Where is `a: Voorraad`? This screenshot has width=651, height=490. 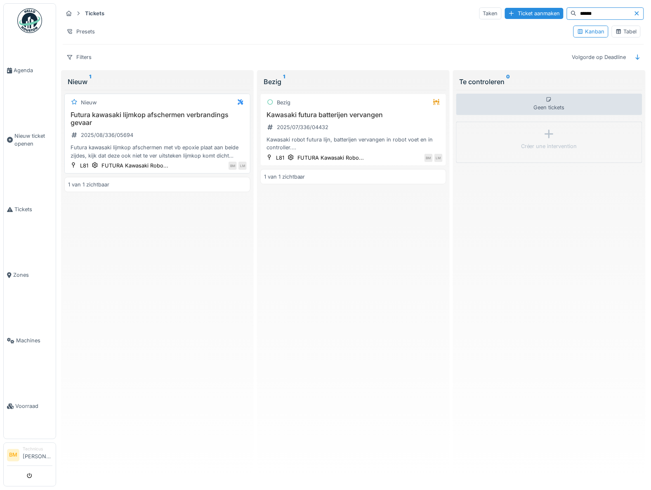 a: Voorraad is located at coordinates (30, 406).